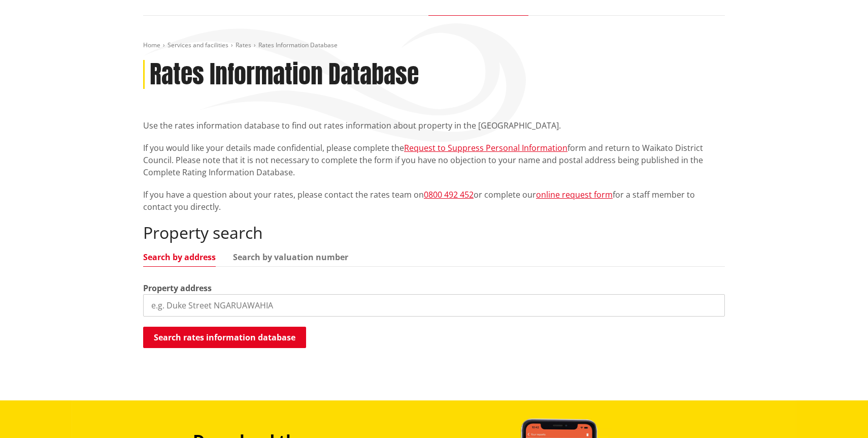 The image size is (868, 438). Describe the element at coordinates (179, 257) in the screenshot. I see `a: Search by address` at that location.